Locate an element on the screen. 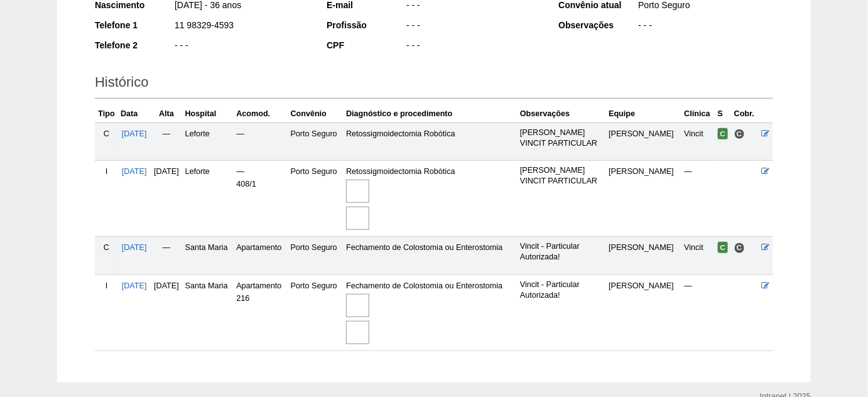  th: Hospital is located at coordinates (209, 113).